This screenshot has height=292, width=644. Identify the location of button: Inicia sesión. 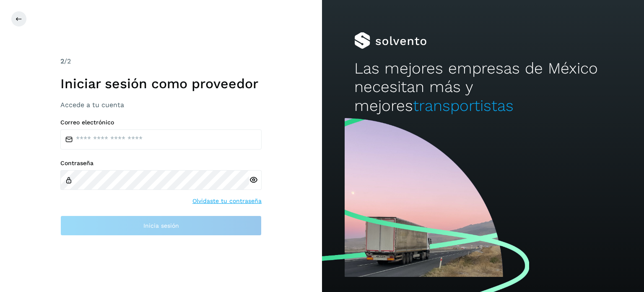
(161, 226).